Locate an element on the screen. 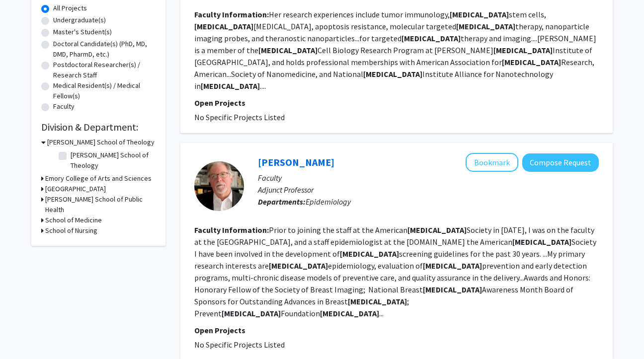  p: Adjunct Professor is located at coordinates (428, 190).